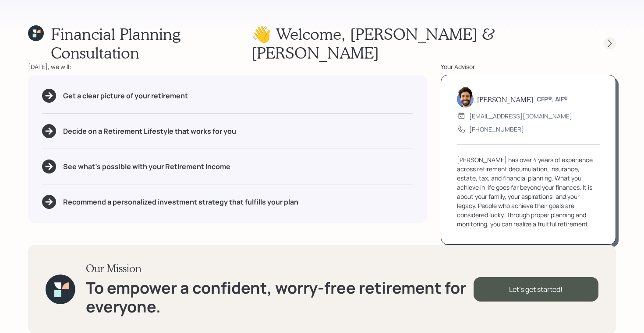 The width and height of the screenshot is (644, 333). Describe the element at coordinates (280, 268) in the screenshot. I see `h3: Our Mission` at that location.